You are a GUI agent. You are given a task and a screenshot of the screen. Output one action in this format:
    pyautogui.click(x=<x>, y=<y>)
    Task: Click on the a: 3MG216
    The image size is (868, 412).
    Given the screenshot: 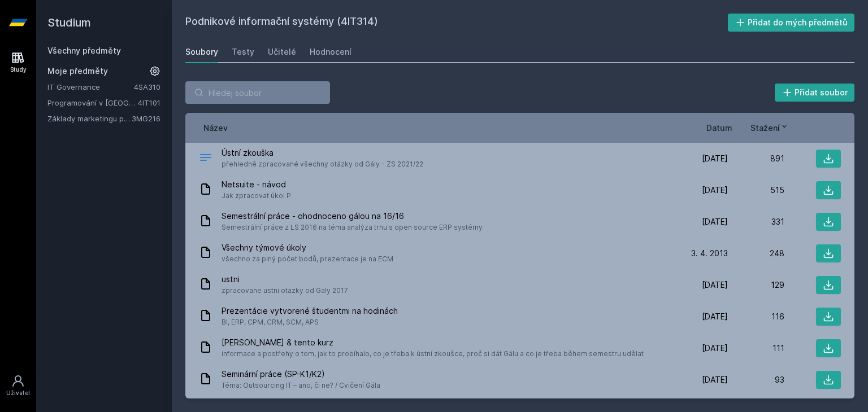 What is the action you would take?
    pyautogui.click(x=146, y=118)
    